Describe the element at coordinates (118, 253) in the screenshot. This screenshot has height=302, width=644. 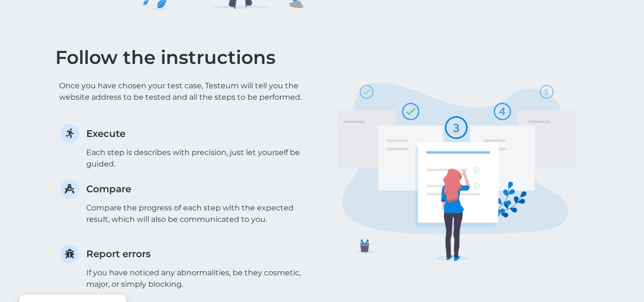
I see `span: Report errors` at that location.